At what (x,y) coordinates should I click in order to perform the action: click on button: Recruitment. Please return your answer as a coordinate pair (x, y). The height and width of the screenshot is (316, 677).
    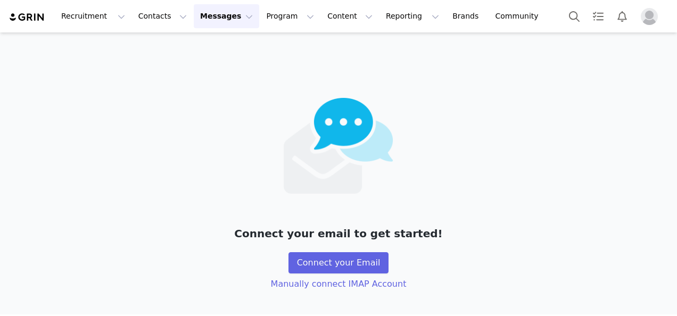
    Looking at the image, I should click on (93, 16).